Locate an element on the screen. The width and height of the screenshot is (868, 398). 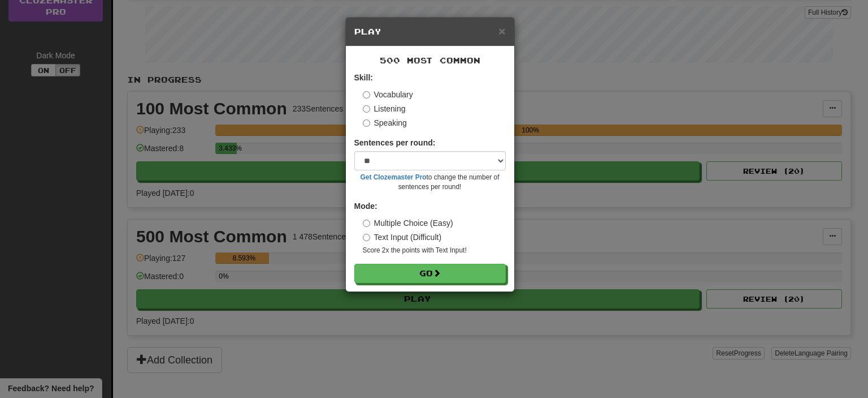
button: Close is located at coordinates (502, 31).